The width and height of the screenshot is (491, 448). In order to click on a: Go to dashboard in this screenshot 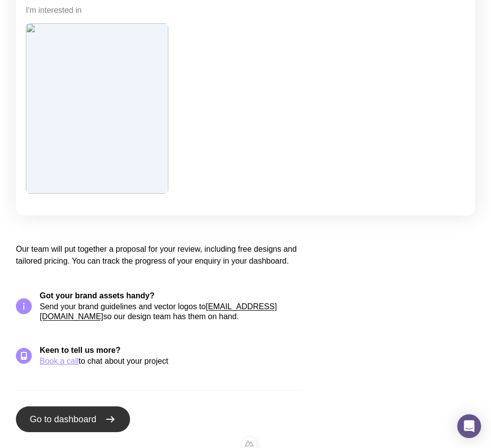, I will do `click(73, 419)`.